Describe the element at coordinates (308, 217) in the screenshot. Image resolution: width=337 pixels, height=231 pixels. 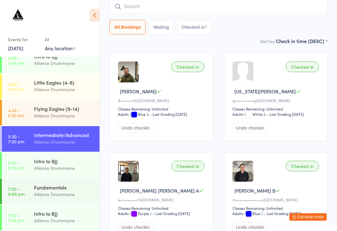
I see `button: Exit kiosk mode` at that location.